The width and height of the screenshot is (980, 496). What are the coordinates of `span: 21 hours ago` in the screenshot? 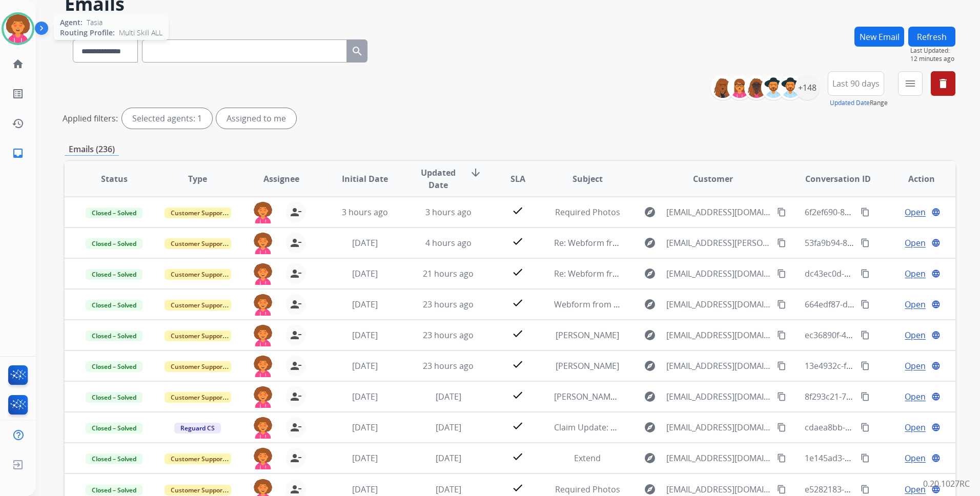 It's located at (448, 274).